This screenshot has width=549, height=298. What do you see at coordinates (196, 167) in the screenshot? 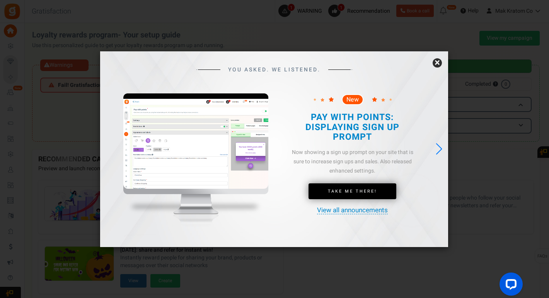
I see `img: mockup` at bounding box center [196, 167].